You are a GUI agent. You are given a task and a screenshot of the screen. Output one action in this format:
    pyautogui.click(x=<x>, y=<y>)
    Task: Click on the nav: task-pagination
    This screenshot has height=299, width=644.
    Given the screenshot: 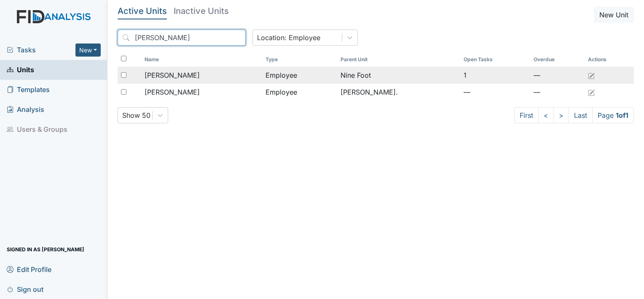 What is the action you would take?
    pyautogui.click(x=574, y=115)
    